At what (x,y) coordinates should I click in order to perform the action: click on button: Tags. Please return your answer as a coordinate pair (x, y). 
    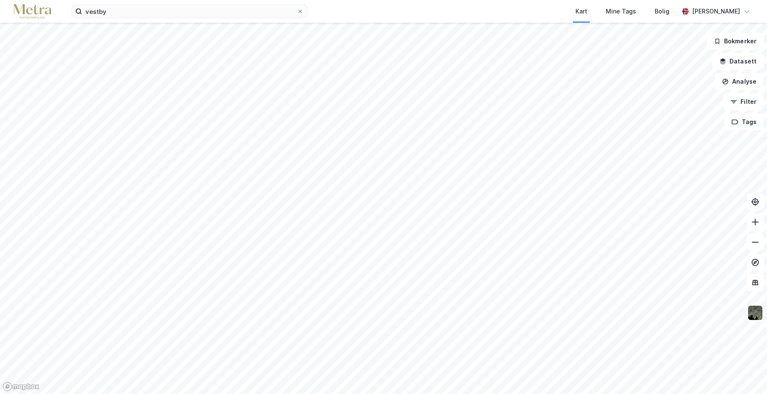
    Looking at the image, I should click on (744, 122).